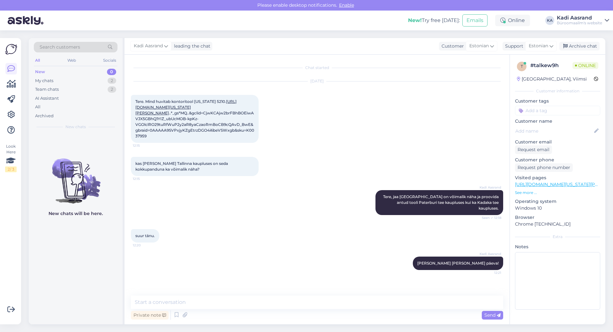 Image resolution: width=613 pixels, height=332 pixels. I want to click on div: Socials, so click(109, 60).